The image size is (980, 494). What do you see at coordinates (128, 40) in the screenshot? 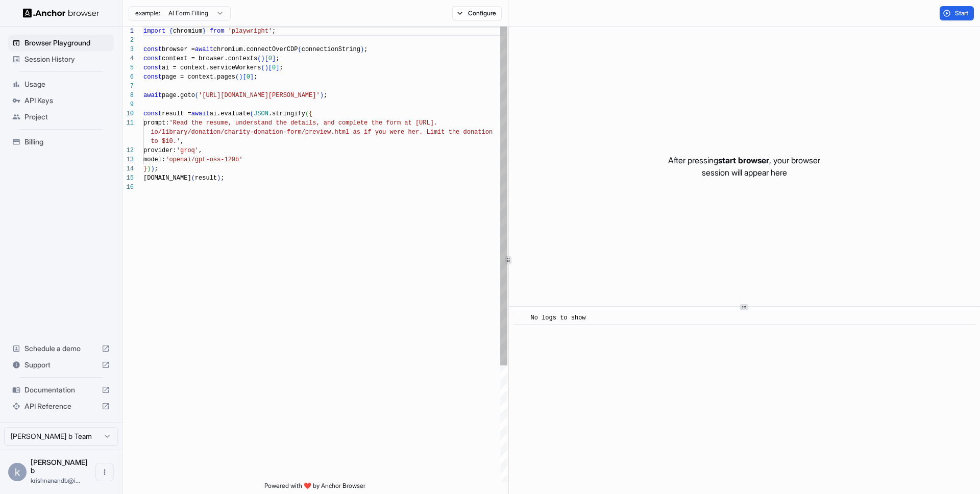
I see `div: 2` at bounding box center [128, 40].